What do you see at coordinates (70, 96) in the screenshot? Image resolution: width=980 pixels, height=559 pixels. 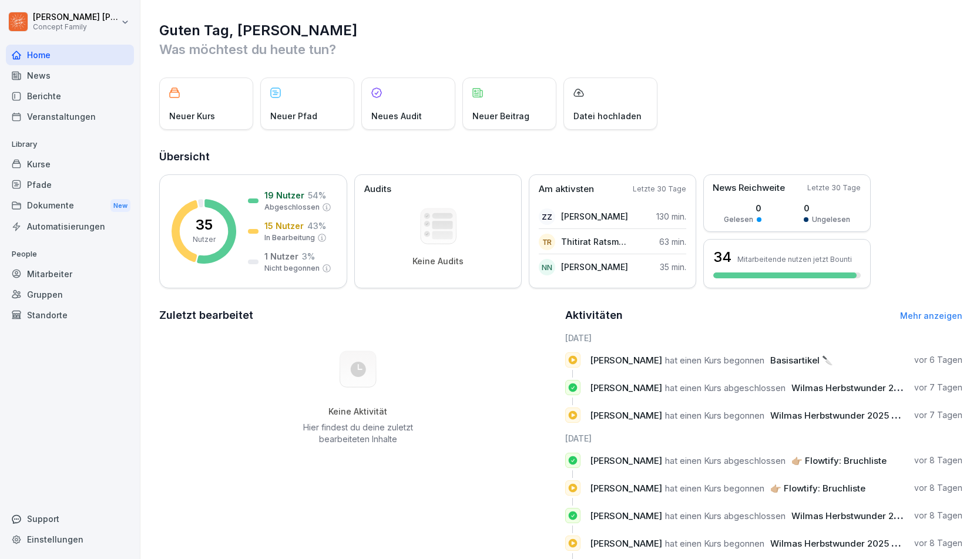 I see `div: Berichte` at bounding box center [70, 96].